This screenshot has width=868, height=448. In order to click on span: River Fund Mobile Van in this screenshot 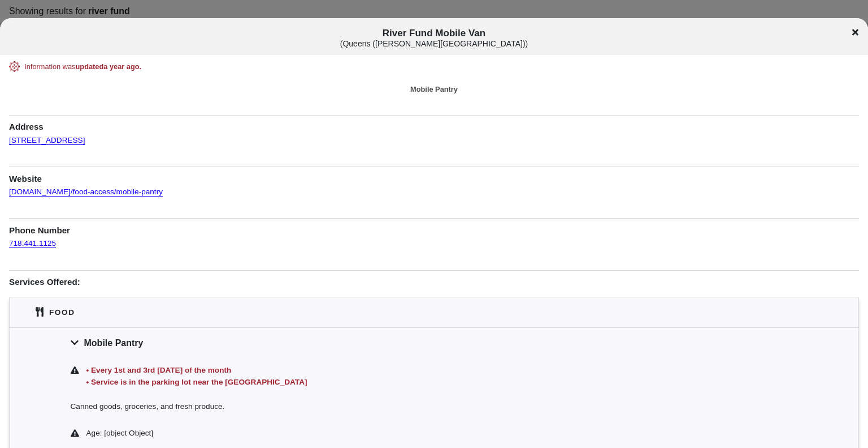, I will do `click(434, 38)`.